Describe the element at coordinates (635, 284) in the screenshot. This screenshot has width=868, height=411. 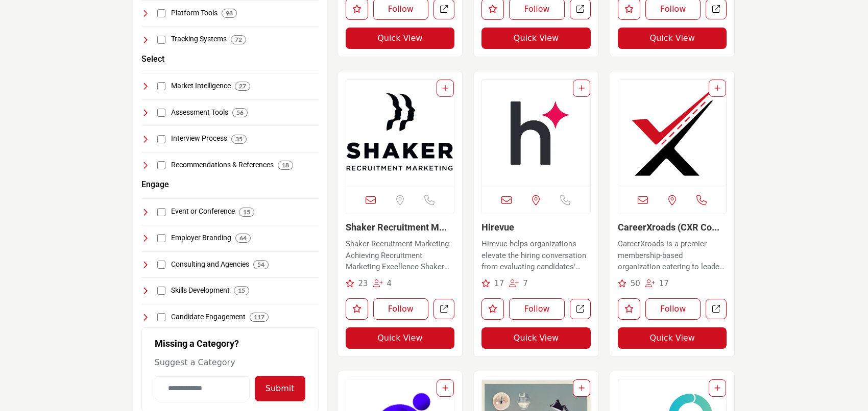
I see `span: 50` at that location.